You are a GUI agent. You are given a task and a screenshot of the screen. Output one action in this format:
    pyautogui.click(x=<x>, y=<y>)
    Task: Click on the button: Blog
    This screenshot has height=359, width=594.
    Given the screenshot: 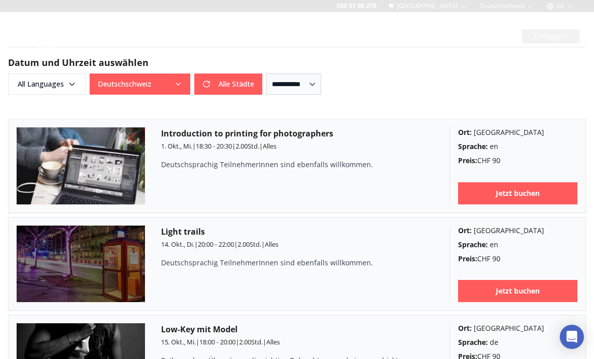 What is the action you would take?
    pyautogui.click(x=502, y=36)
    